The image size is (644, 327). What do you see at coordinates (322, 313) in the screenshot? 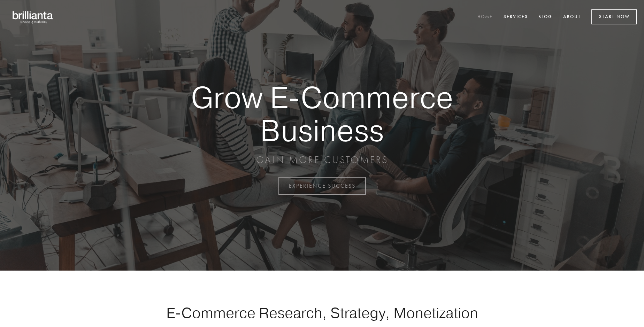
I see `h1: E-Commerce Research, Strategy, Monetization` at bounding box center [322, 313].